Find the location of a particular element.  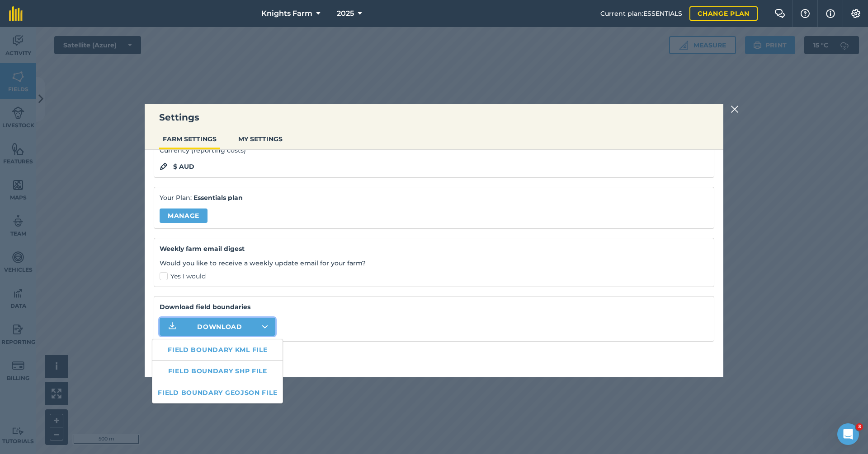

button: Field boundary GeoJSON file is located at coordinates (217, 393).